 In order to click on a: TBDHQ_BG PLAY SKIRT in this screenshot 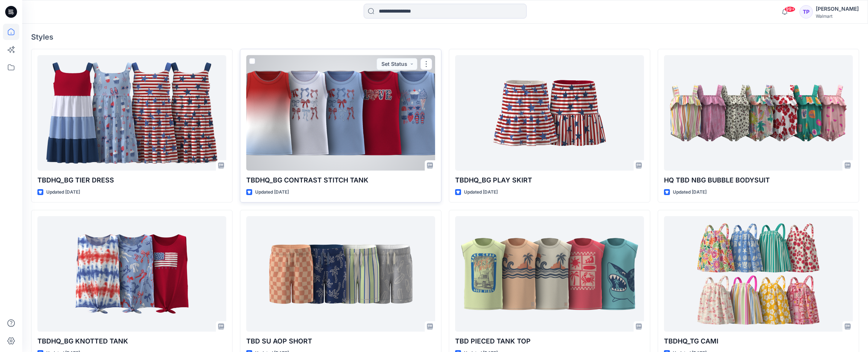, I will do `click(549, 113)`.